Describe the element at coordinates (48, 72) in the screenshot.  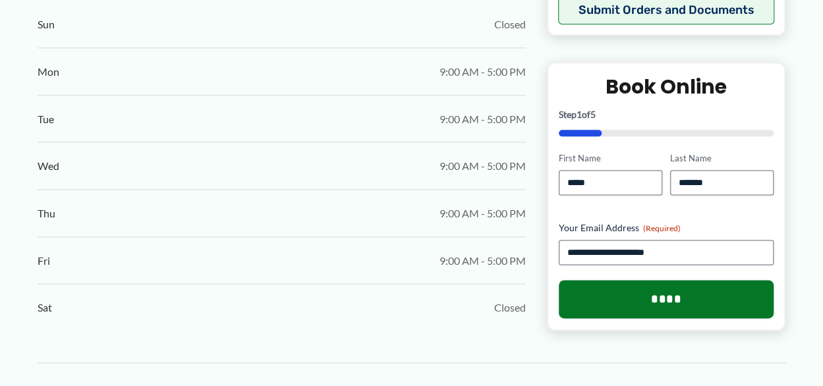
I see `span: Mon` at that location.